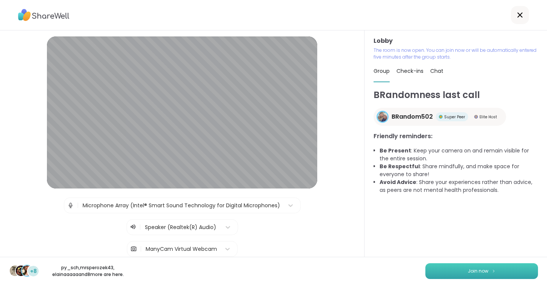  What do you see at coordinates (440, 117) in the screenshot?
I see `a: BRandom502BRandom502Super PeerSuper PeerElite HostElite Host` at bounding box center [440, 117].